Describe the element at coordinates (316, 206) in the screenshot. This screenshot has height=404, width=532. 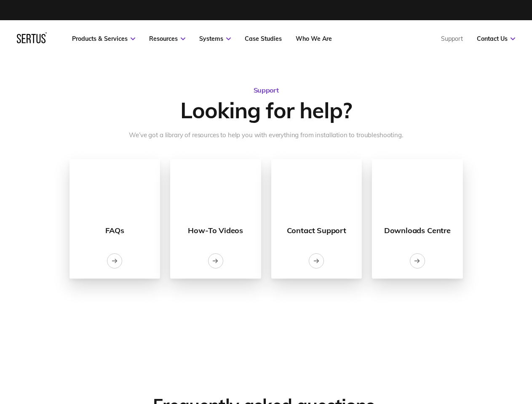
I see `a: Contact Support` at that location.